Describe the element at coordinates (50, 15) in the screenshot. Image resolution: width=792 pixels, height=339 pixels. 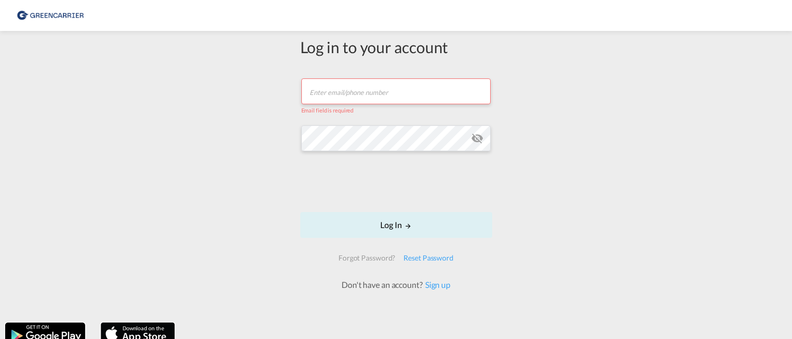
I see `img: 8cf206808afe11efa76fcd1e3d746489.png` at that location.